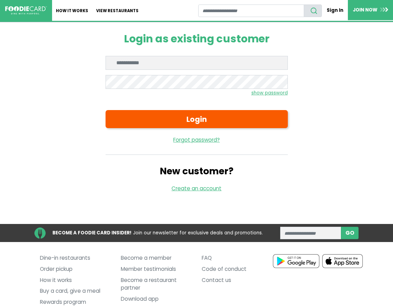 The height and width of the screenshot is (308, 393). I want to click on a: Buy a card, give a meal, so click(75, 291).